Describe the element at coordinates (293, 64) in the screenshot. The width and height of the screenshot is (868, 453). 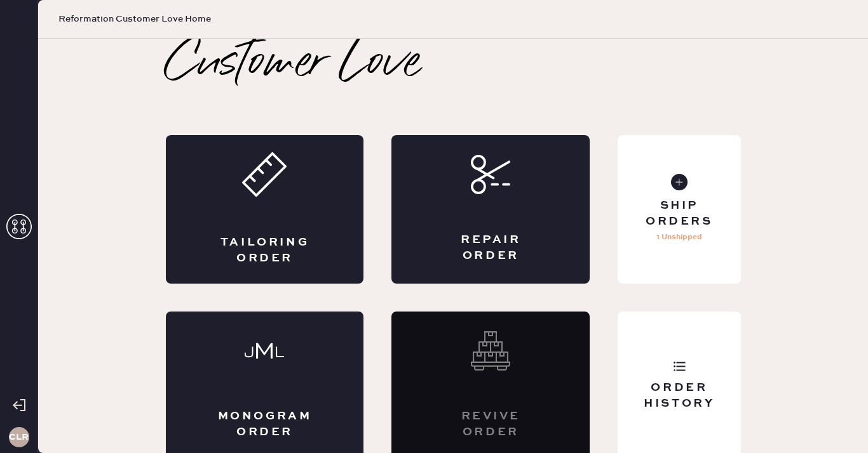
I see `h2: Customer Love` at that location.